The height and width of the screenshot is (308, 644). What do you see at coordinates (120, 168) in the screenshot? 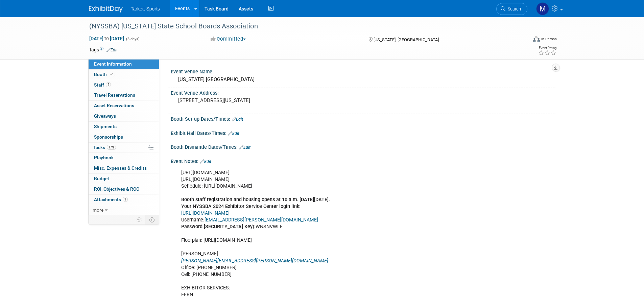
I see `span: Misc. Expenses & Credits` at bounding box center [120, 168].